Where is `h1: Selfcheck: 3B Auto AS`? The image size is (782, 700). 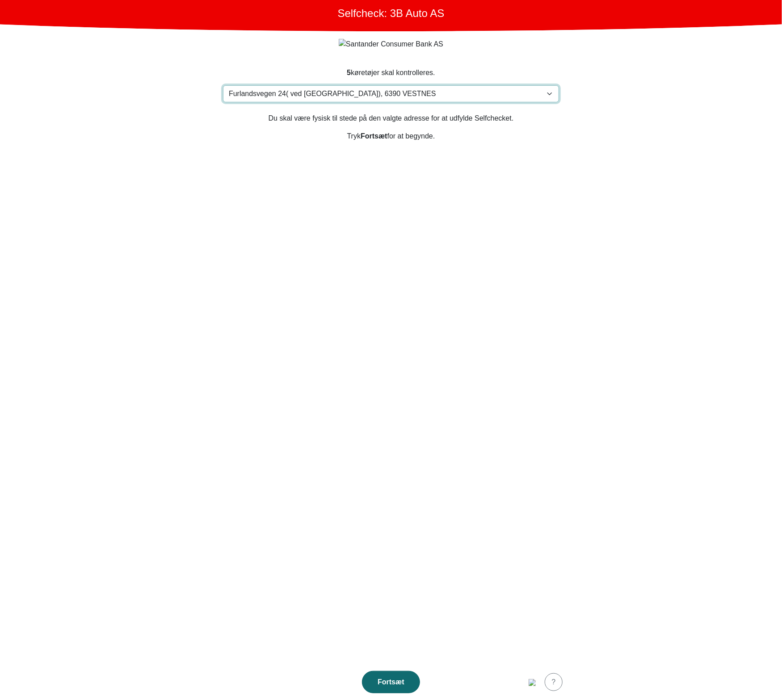
h1: Selfcheck: 3B Auto AS is located at coordinates (391, 14).